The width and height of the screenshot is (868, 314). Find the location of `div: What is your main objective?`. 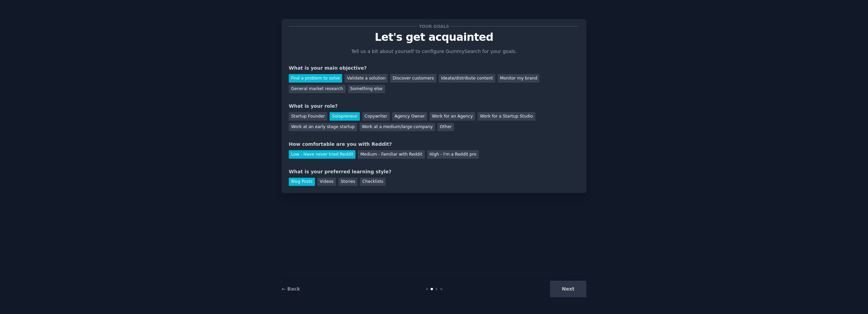

div: What is your main objective? is located at coordinates (434, 68).